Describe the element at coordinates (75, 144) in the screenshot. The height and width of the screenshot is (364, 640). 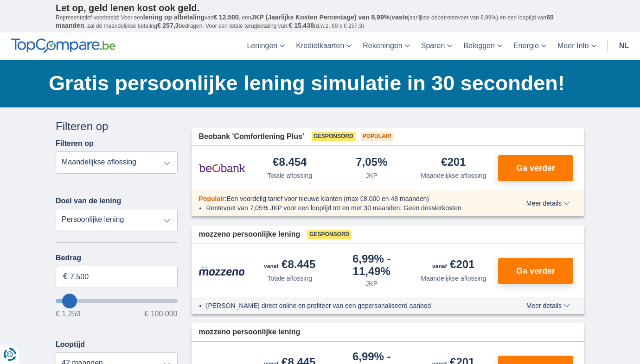
I see `label: Filteren op` at that location.